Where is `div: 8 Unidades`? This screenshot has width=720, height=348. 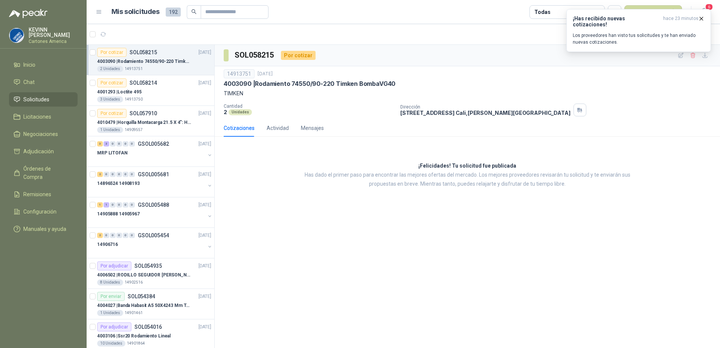 div: 8 Unidades is located at coordinates (110, 283).